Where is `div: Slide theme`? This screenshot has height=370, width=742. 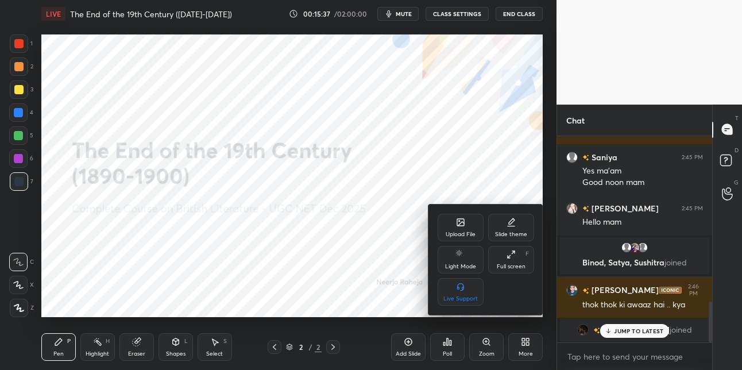 div: Slide theme is located at coordinates (511, 234).